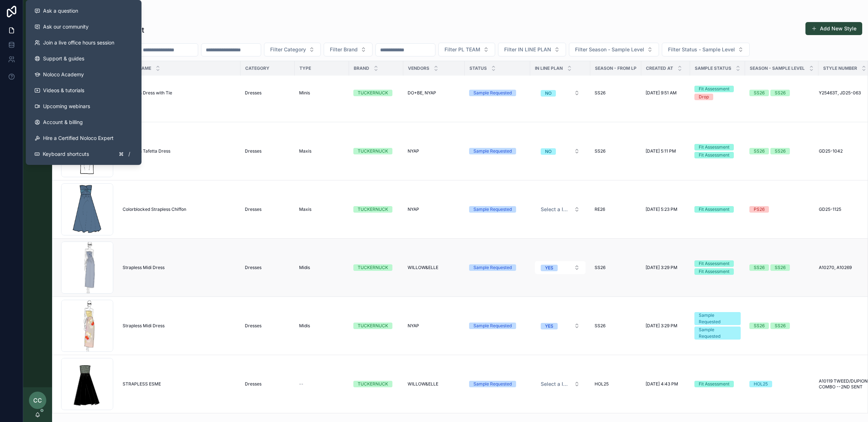 The width and height of the screenshot is (868, 422). I want to click on span: Upcoming webinars, so click(66, 107).